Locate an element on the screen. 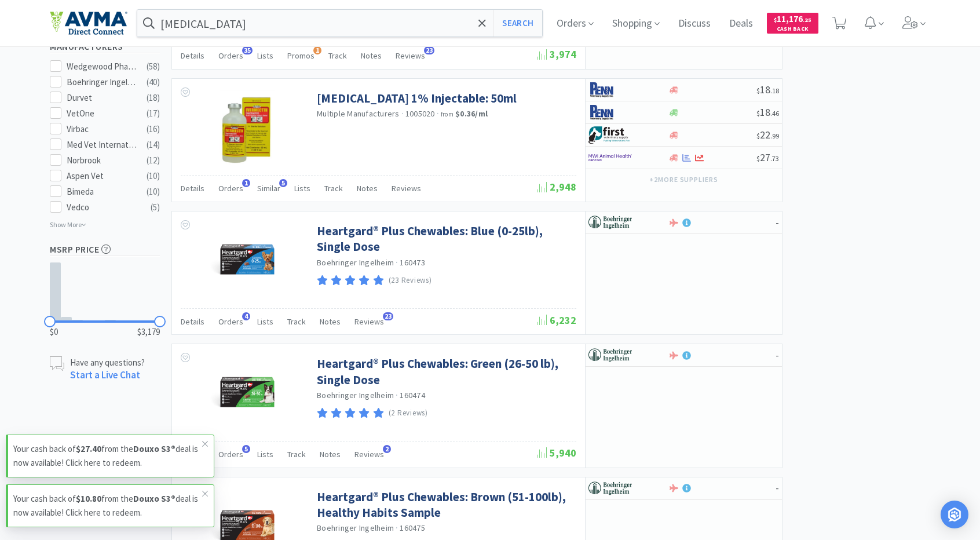 The width and height of the screenshot is (980, 540). p: Your cash back of from the deal is now available! Click here to redeem. is located at coordinates (108, 456).